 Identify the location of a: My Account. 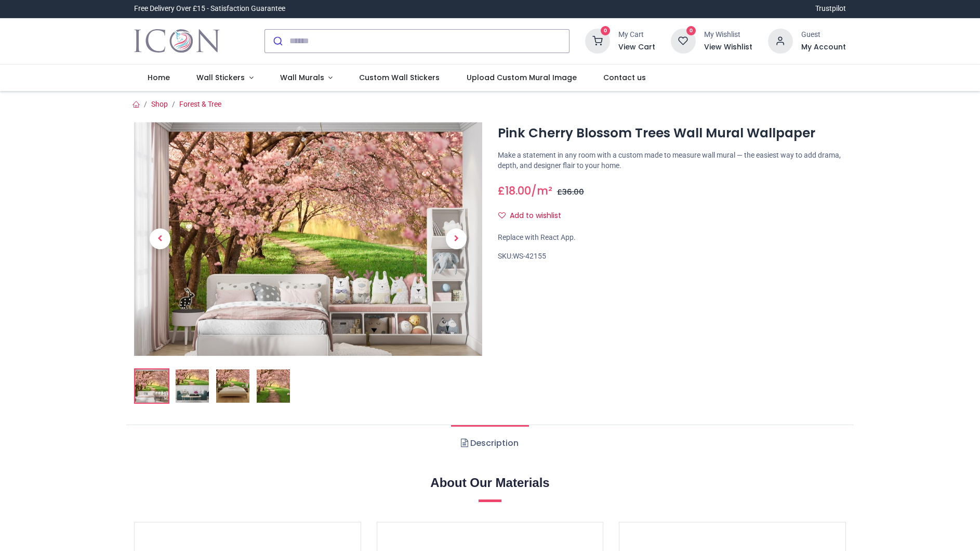
(824, 47).